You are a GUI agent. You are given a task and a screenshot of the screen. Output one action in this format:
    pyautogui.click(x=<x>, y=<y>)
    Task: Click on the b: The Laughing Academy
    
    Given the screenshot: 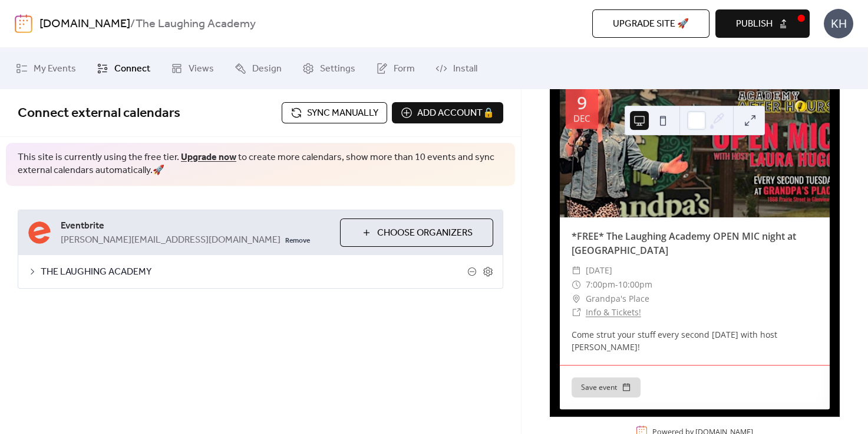 What is the action you would take?
    pyautogui.click(x=196, y=24)
    